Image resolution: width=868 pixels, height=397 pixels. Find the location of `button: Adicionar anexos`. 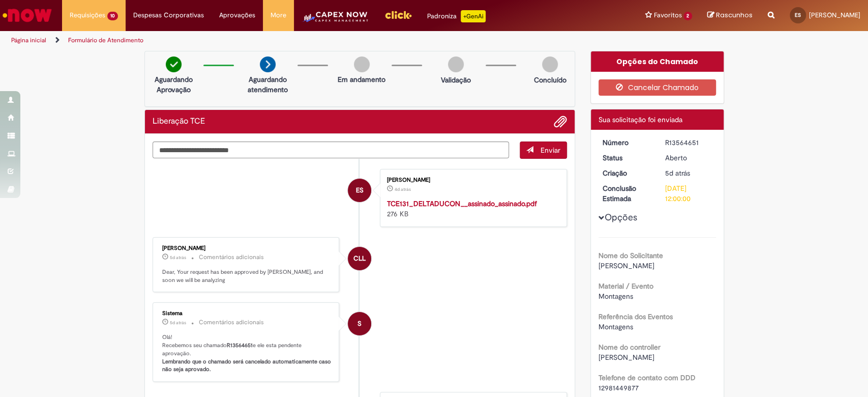

button: Adicionar anexos is located at coordinates (561, 122).